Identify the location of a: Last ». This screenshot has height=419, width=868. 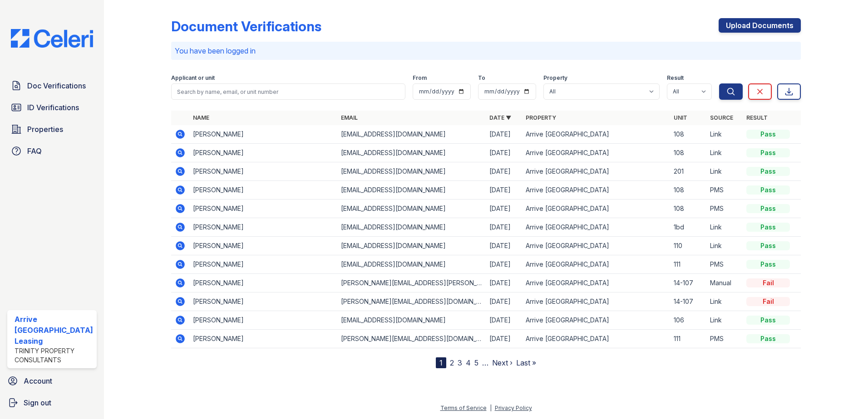
(526, 363).